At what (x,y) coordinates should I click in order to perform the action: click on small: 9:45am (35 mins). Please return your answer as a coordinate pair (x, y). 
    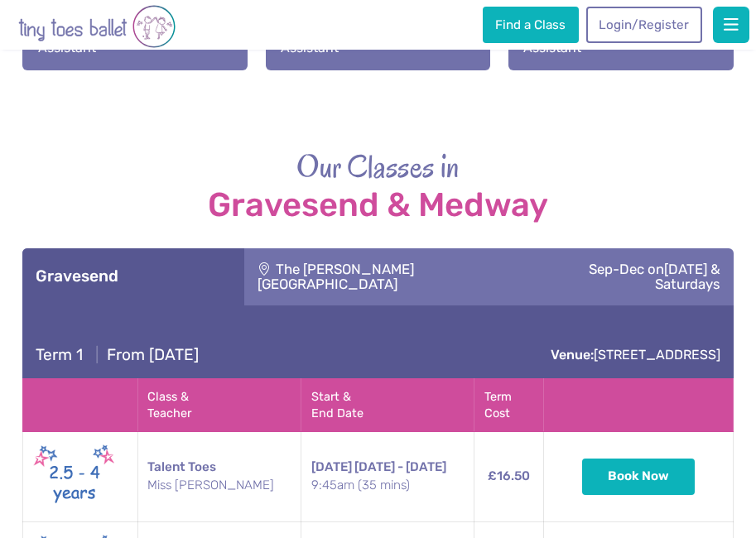
    Looking at the image, I should click on (388, 485).